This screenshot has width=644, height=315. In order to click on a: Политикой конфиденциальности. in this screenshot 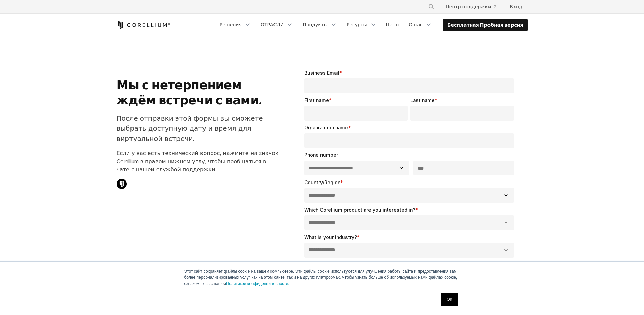, I will do `click(258, 284)`.